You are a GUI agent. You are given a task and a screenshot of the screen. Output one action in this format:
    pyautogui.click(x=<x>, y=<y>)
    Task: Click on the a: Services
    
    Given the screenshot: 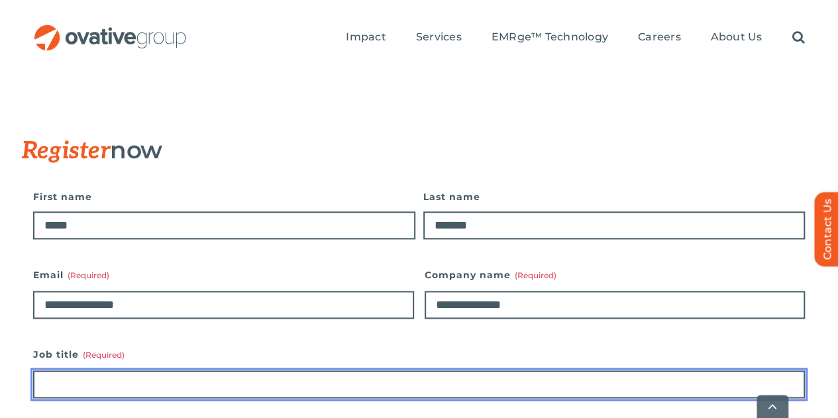 What is the action you would take?
    pyautogui.click(x=438, y=38)
    